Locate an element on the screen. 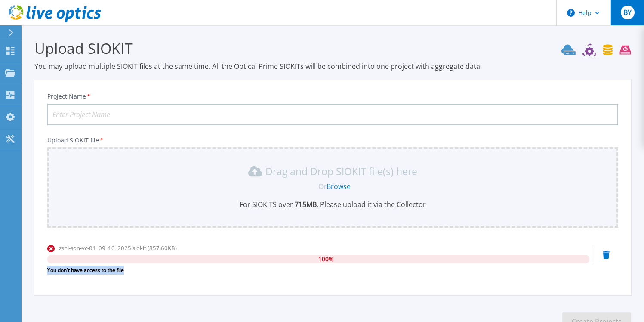  div: You don't have access to the file is located at coordinates (318, 270).